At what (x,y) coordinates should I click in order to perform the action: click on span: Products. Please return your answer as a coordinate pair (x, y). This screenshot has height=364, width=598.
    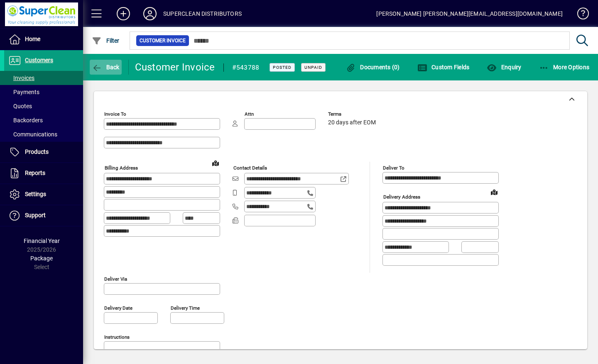
    Looking at the image, I should click on (36, 151).